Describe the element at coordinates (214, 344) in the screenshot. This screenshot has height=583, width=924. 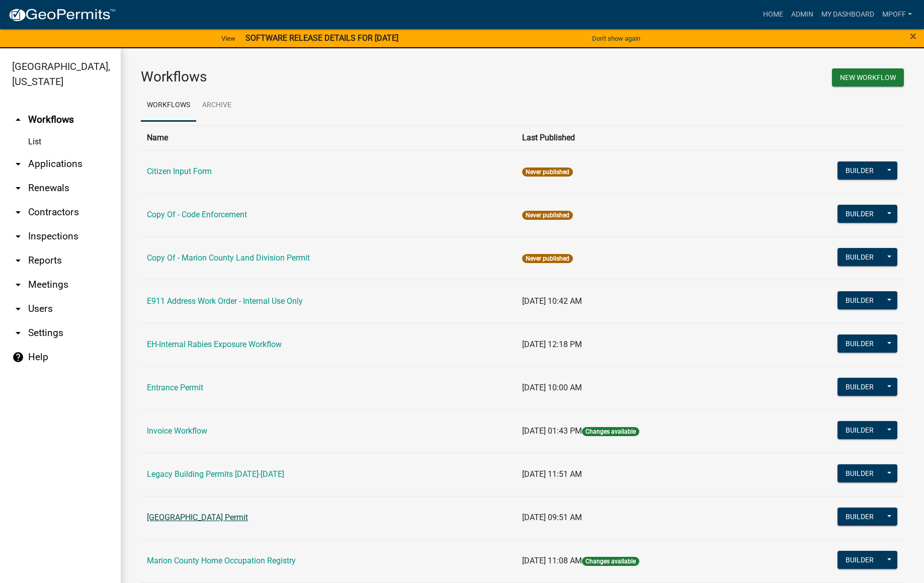
I see `a: EH-Internal Rabies Exposure Workflow` at that location.